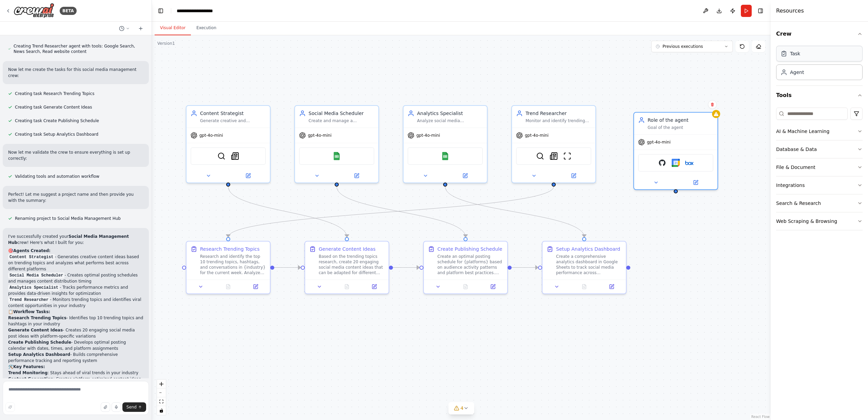 This screenshot has height=420, width=868. I want to click on div: Setup Analytics DashboardCreate a comprehensive analytics dashboard in Google Sheets to track soc..., so click(585, 268).